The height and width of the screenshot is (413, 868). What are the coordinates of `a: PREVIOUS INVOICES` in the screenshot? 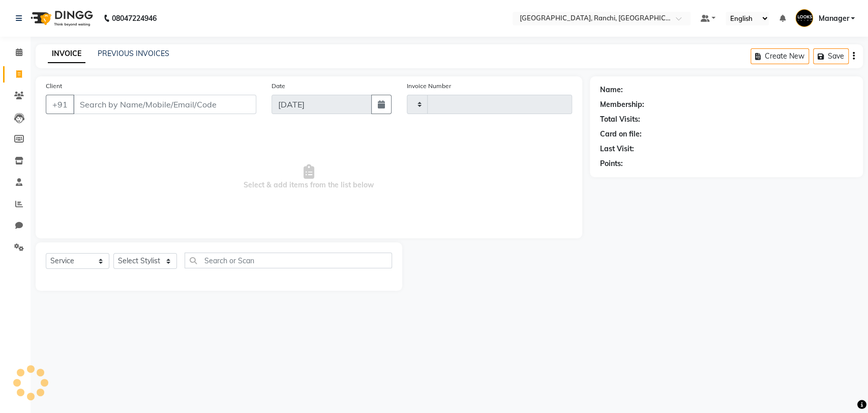 It's located at (134, 53).